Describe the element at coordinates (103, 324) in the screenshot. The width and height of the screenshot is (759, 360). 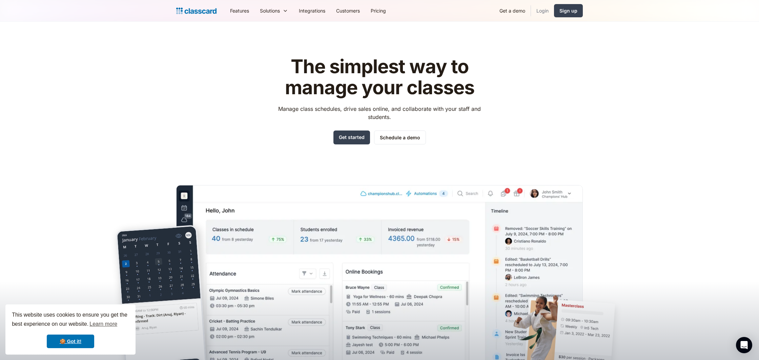
I see `a: learn more about cookies` at that location.